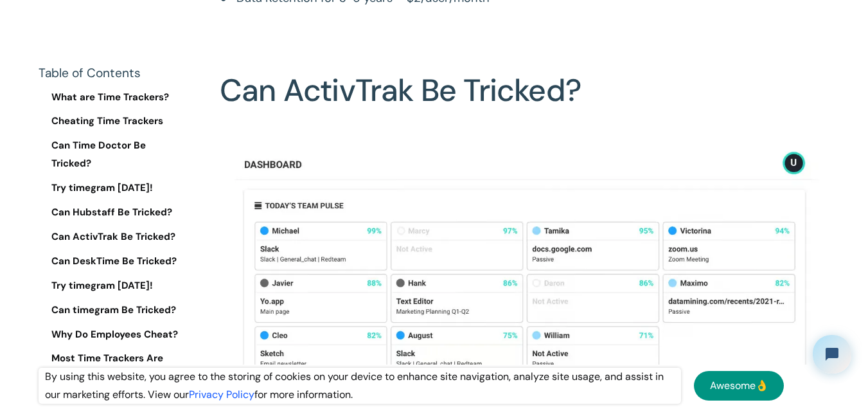  Describe the element at coordinates (112, 237) in the screenshot. I see `a: Can ActivTrak Be Tricked?` at that location.